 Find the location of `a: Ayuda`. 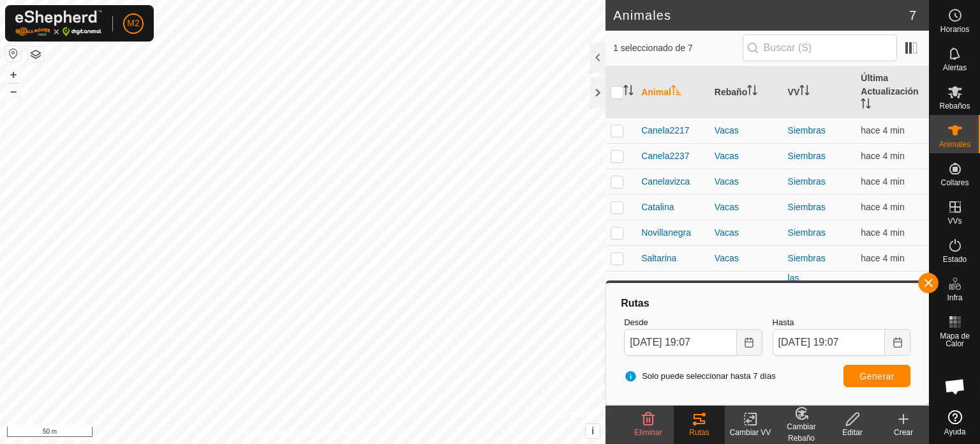

a: Ayuda is located at coordinates (955, 423).